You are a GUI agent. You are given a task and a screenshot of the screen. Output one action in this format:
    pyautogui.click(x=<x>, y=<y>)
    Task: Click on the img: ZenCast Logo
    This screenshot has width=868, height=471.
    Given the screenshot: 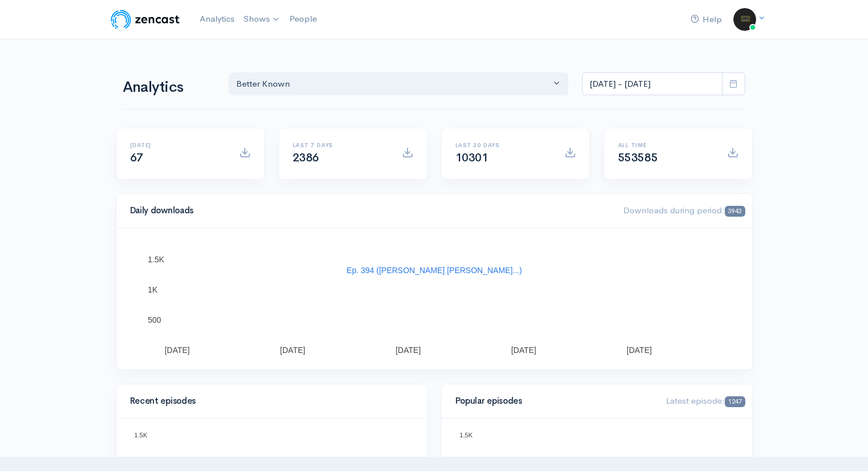 What is the action you would take?
    pyautogui.click(x=145, y=19)
    